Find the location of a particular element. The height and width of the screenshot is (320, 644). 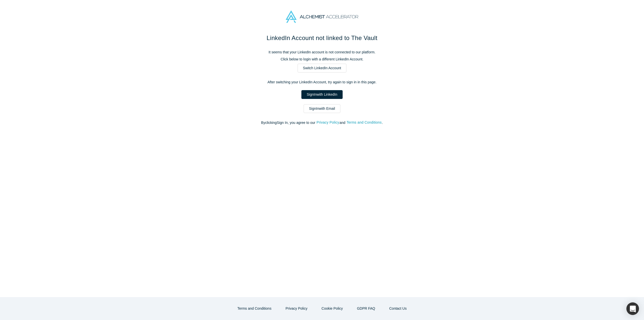

p: After switching your LinkedIn Account, try again to sign in in this page. is located at coordinates (322, 82).